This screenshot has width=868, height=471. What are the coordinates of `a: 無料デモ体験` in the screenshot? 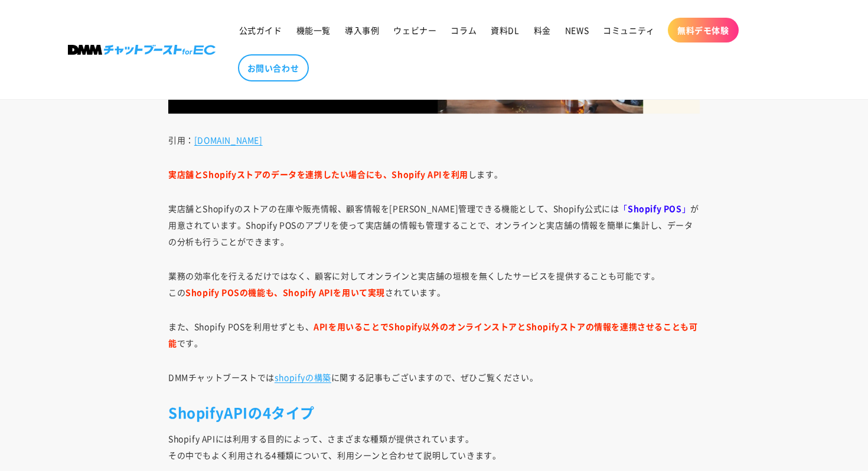 It's located at (703, 30).